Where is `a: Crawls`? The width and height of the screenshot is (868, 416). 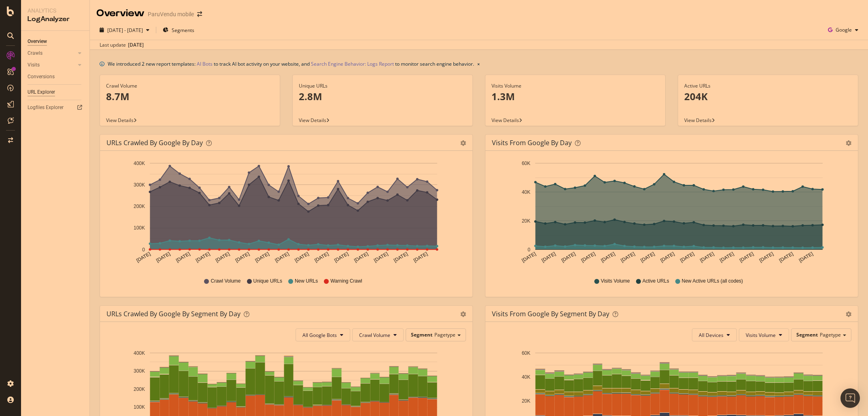 a: Crawls is located at coordinates (52, 53).